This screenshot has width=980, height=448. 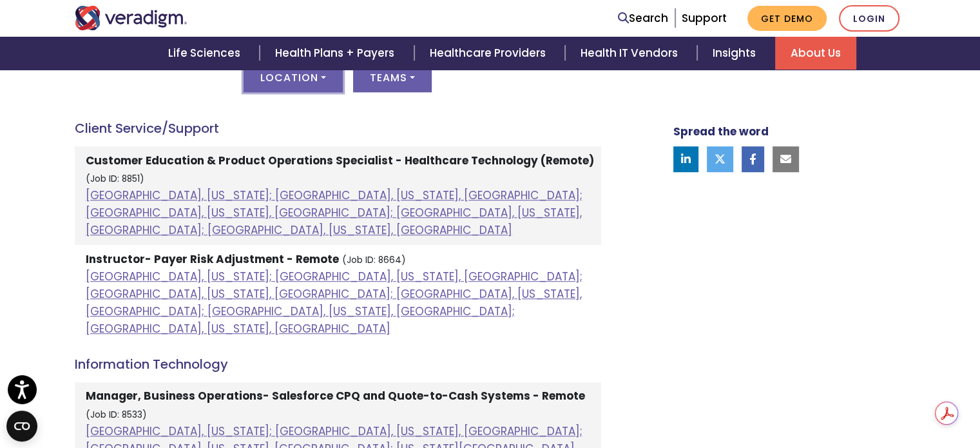 What do you see at coordinates (336, 53) in the screenshot?
I see `a: Health Plans + Payers` at bounding box center [336, 53].